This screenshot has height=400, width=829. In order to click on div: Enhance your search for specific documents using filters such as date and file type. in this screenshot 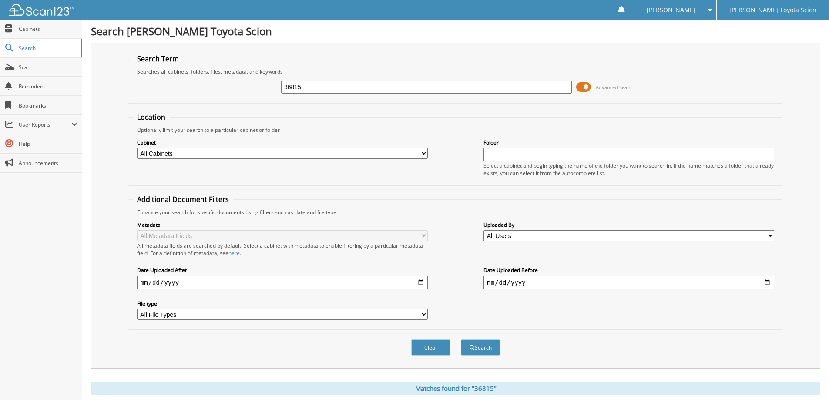, I will do `click(455, 212)`.